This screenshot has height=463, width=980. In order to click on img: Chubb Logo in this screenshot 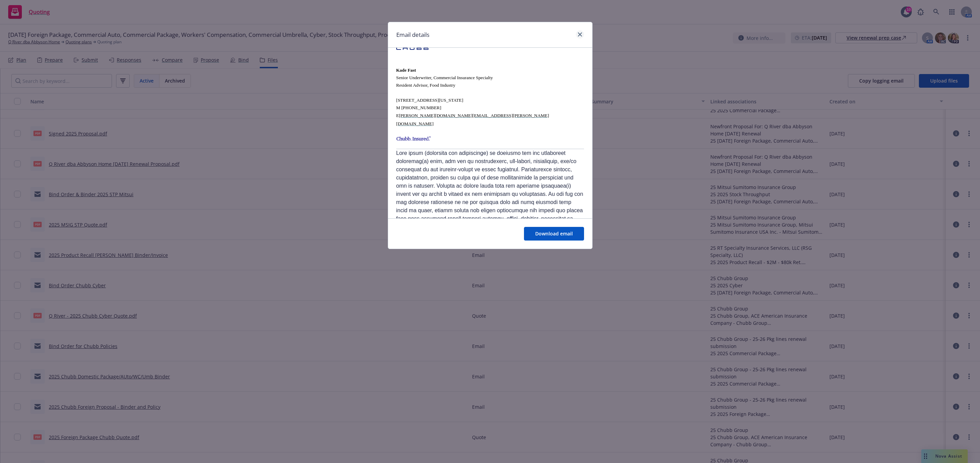, I will do `click(414, 48)`.